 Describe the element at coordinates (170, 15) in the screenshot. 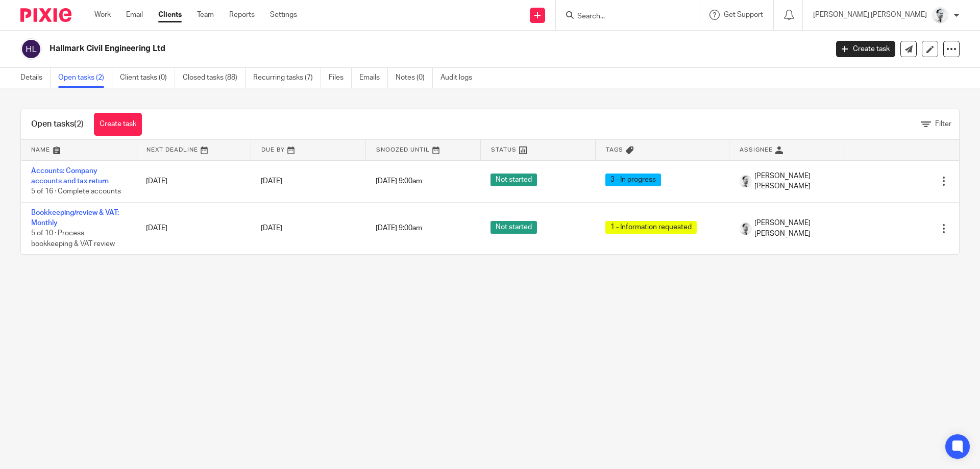

I see `a: Clients` at that location.